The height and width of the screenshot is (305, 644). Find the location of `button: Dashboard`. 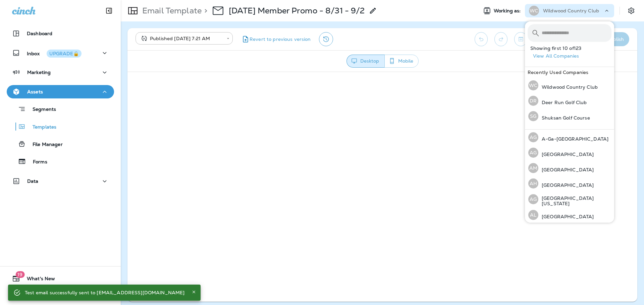

button: Dashboard is located at coordinates (60, 34).